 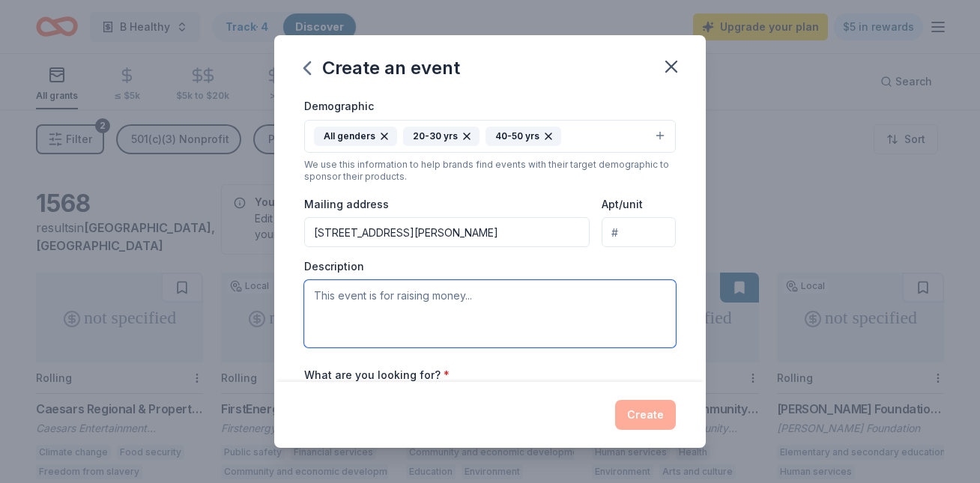 I want to click on label: What are you looking for?, so click(x=377, y=375).